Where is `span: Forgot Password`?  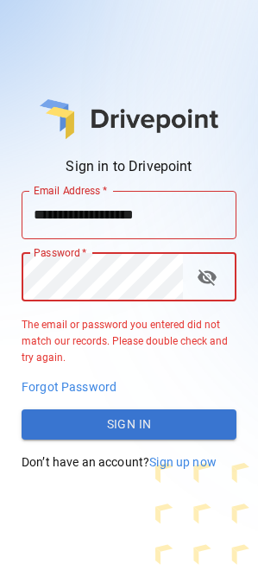
span: Forgot Password is located at coordinates (69, 387).